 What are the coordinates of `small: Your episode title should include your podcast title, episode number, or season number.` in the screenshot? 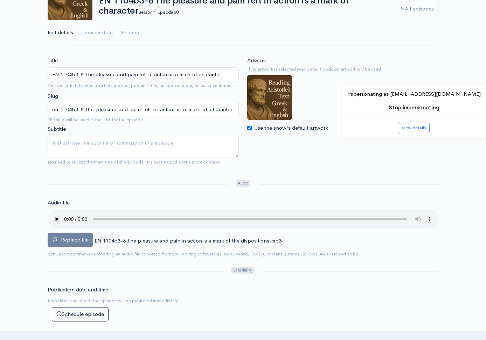 It's located at (140, 85).